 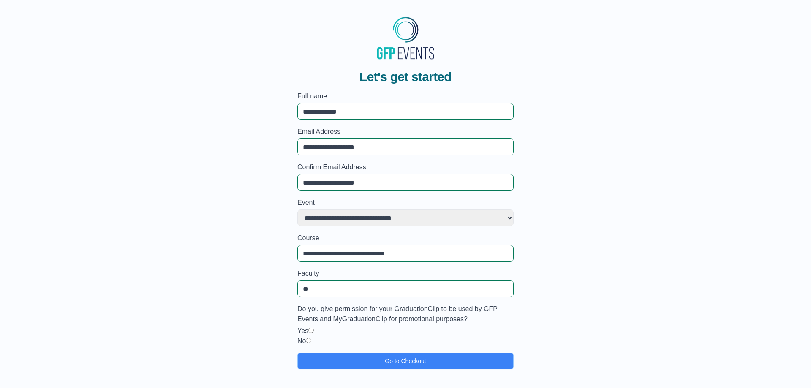 What do you see at coordinates (406, 77) in the screenshot?
I see `span: Let's get started` at bounding box center [406, 77].